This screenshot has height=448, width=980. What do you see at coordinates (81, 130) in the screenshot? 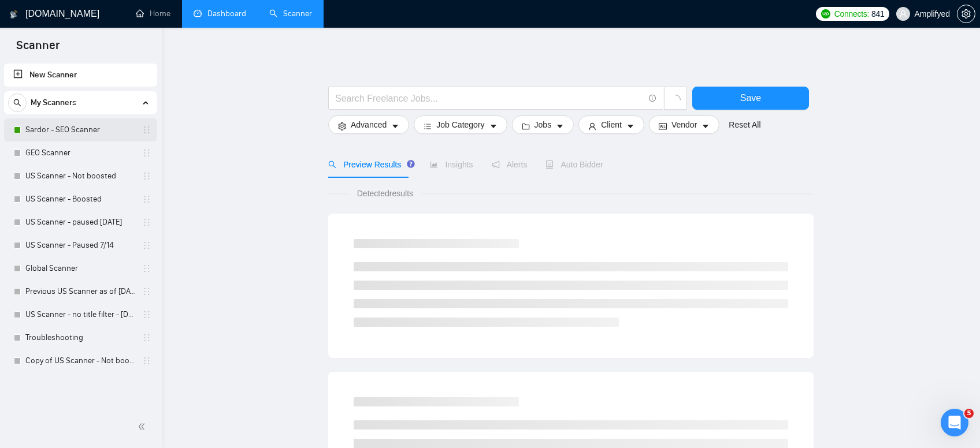
I see `a: Sardor - SEO Scanner` at bounding box center [81, 130].